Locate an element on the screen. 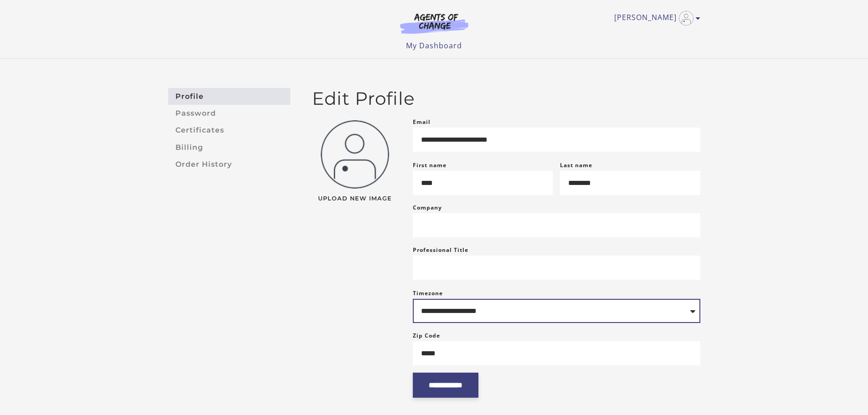  label: First name is located at coordinates (430, 165).